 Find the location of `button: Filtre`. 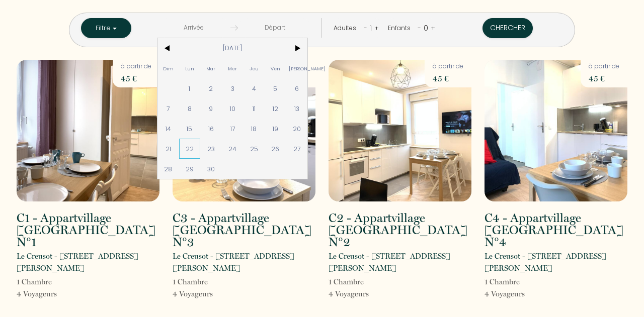

button: Filtre is located at coordinates (106, 28).